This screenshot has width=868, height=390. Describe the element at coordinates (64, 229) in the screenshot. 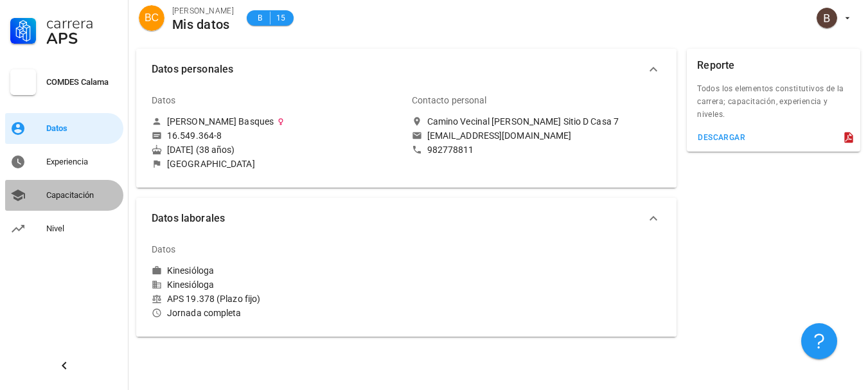

I see `a: Nivel` at that location.